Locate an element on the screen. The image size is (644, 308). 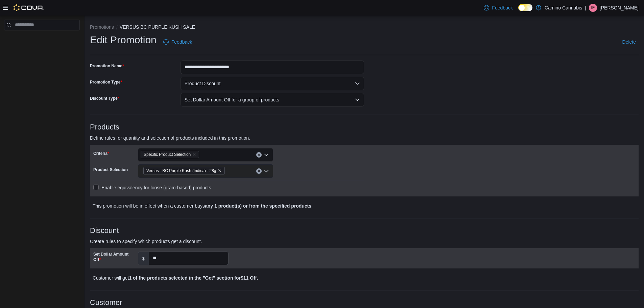
div: Ian Fundytus is located at coordinates (593, 7).